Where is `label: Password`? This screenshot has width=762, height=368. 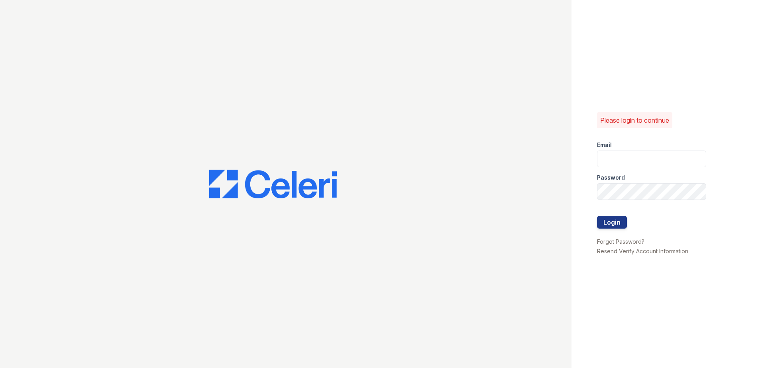
label: Password is located at coordinates (611, 178).